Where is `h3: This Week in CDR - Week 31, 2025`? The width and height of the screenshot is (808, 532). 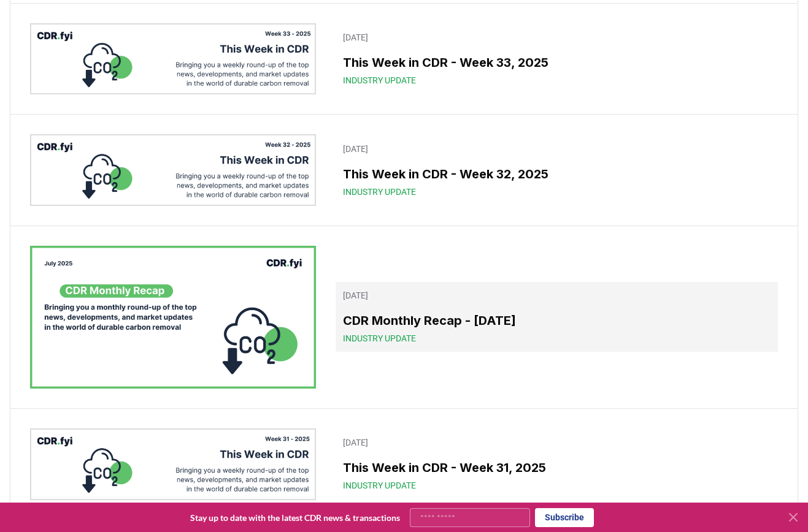 h3: This Week in CDR - Week 31, 2025 is located at coordinates (557, 468).